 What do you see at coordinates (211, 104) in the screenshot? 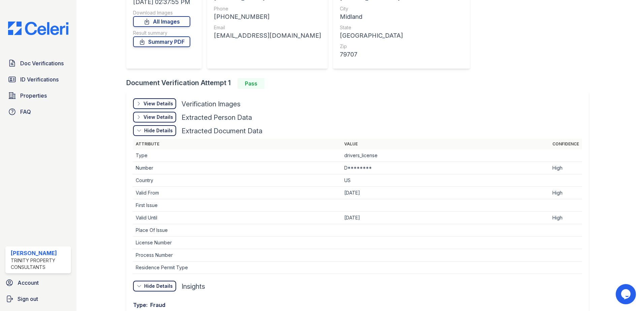
I see `div: Verification Images` at bounding box center [211, 104].